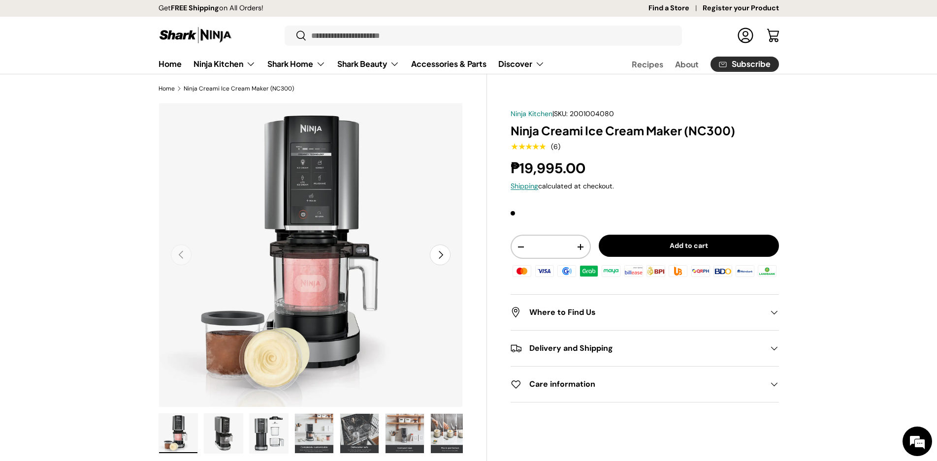  Describe the element at coordinates (637, 313) in the screenshot. I see `h2: Where to Find Us` at that location.